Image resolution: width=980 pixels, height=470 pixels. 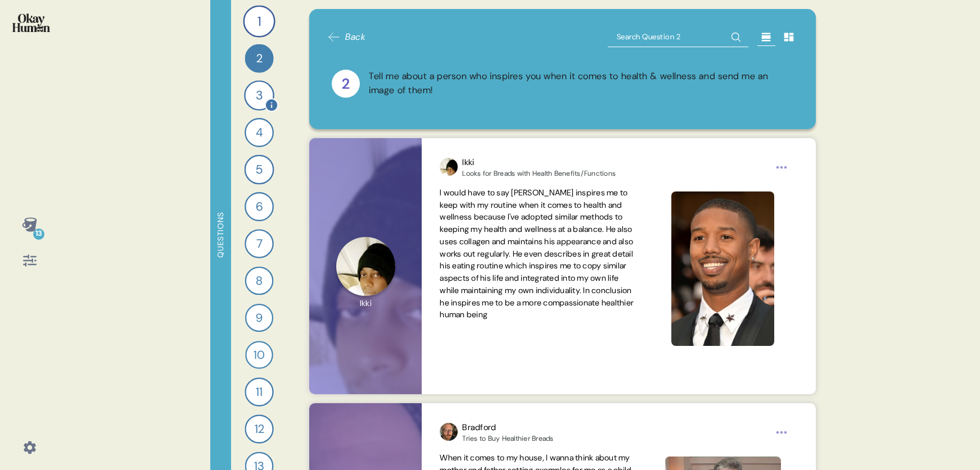 What do you see at coordinates (259, 170) in the screenshot?
I see `div: 5` at bounding box center [259, 170].